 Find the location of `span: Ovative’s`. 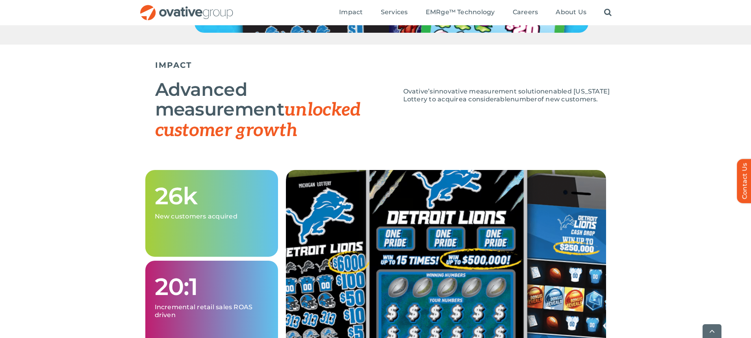

span: Ovative’s is located at coordinates (418, 91).